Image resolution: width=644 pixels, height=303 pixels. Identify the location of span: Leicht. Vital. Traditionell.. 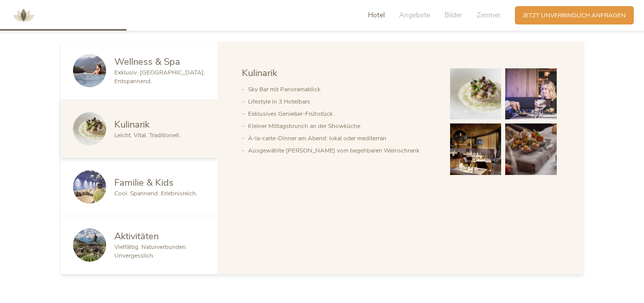
(147, 135).